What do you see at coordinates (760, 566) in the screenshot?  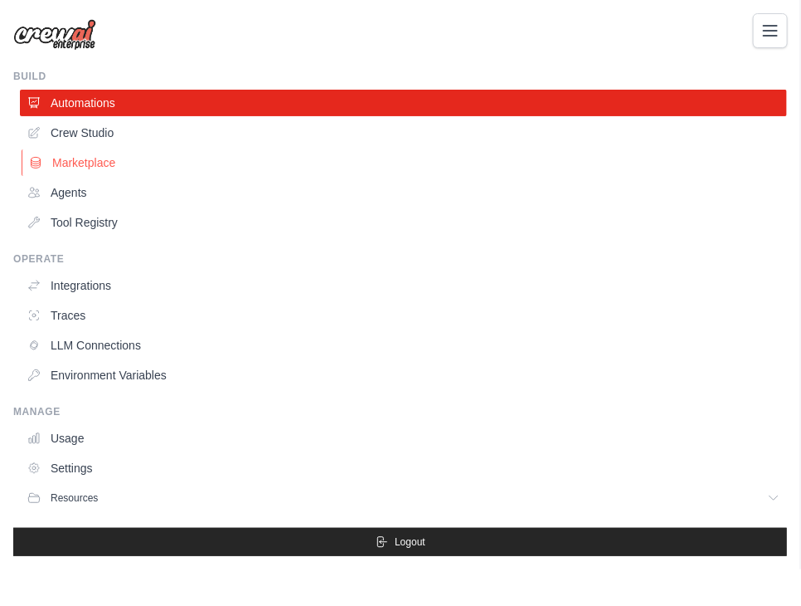 I see `div: Chat-Widget` at bounding box center [760, 566].